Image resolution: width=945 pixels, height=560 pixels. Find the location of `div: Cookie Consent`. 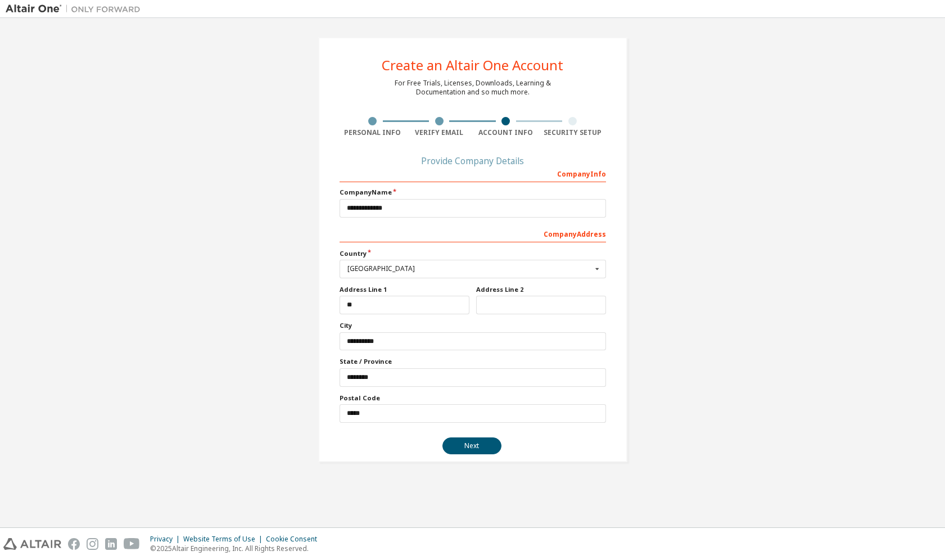

div: Cookie Consent is located at coordinates (294, 539).